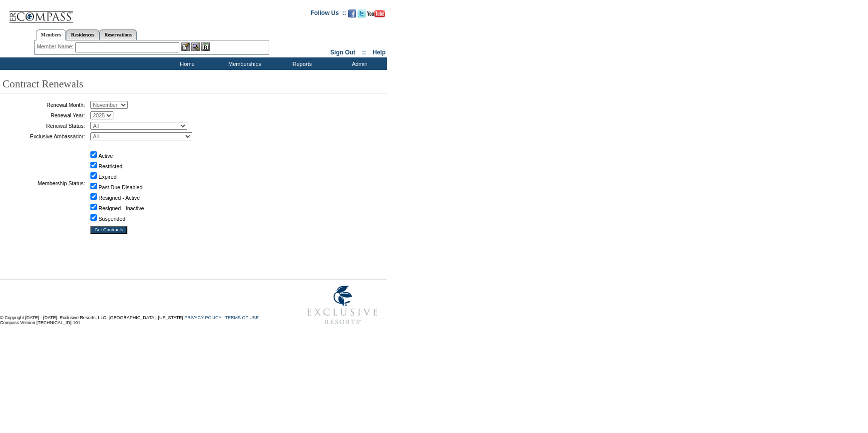 This screenshot has width=868, height=433. Describe the element at coordinates (205, 47) in the screenshot. I see `img: Reservations` at that location.